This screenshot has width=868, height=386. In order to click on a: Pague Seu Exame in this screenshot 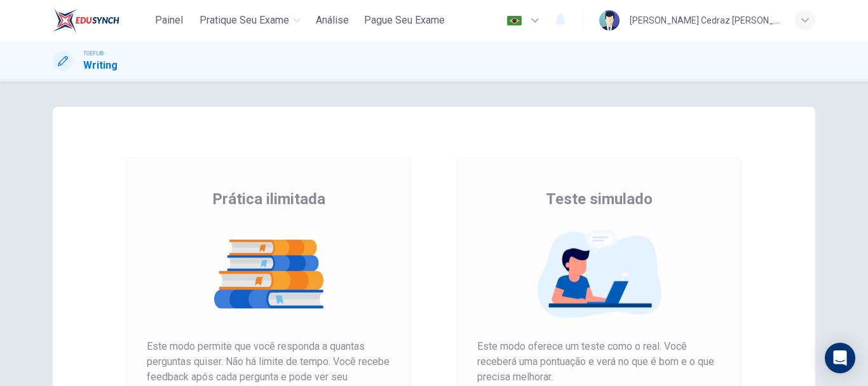, I will do `click(404, 20)`.